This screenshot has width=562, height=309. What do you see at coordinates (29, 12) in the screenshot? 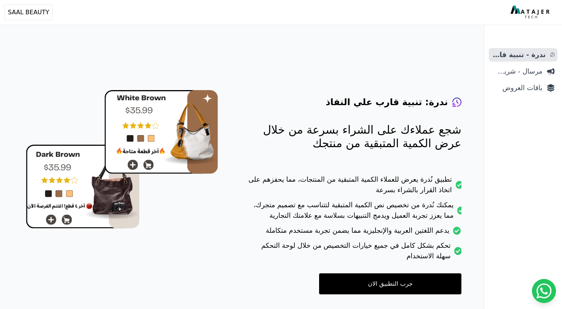
I see `span: SAAL BEAUTY` at bounding box center [29, 12].